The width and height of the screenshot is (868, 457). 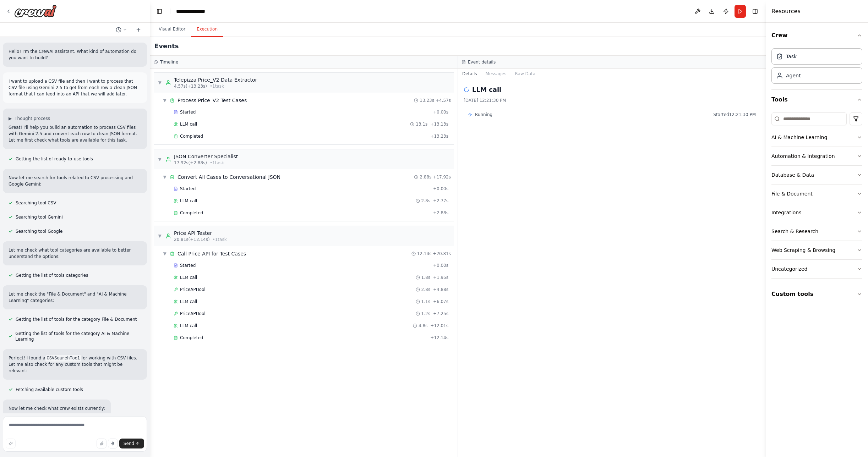 What do you see at coordinates (36, 11) in the screenshot?
I see `img: Logo` at bounding box center [36, 11].